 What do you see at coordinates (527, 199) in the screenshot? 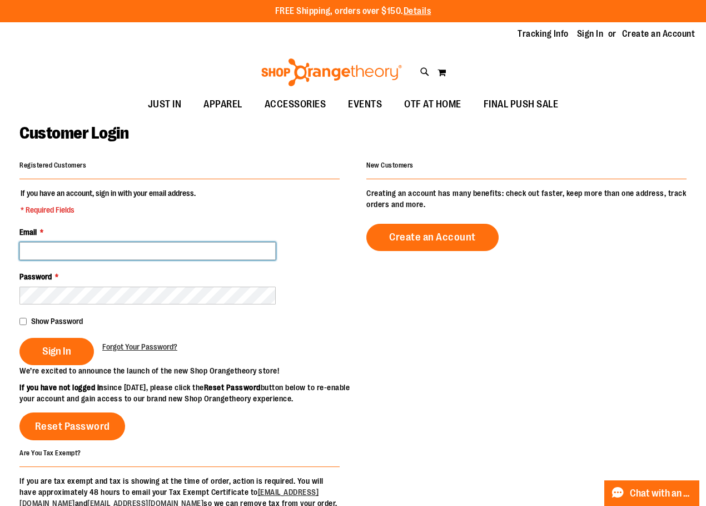
I see `p: Creating an account has many benefits: check out faster, keep more than one address, track orders...` at bounding box center [527, 199].